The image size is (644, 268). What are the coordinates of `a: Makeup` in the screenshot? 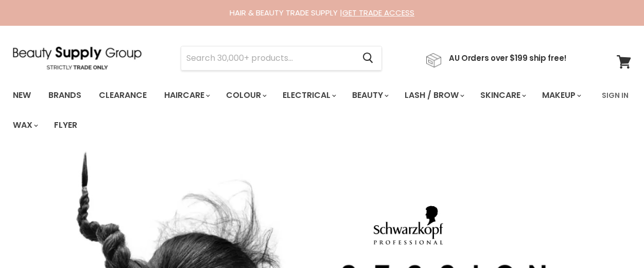 It's located at (561, 96).